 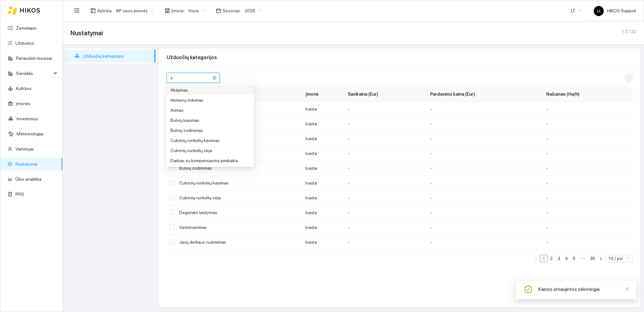 What do you see at coordinates (559, 259) in the screenshot?
I see `li: 3` at bounding box center [559, 259].